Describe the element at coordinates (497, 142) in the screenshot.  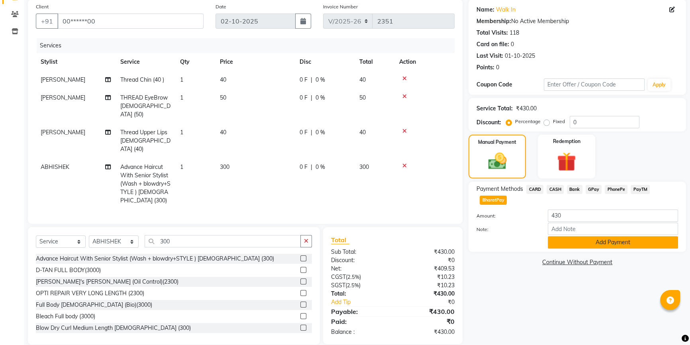
I see `label: Manual Payment` at that location.